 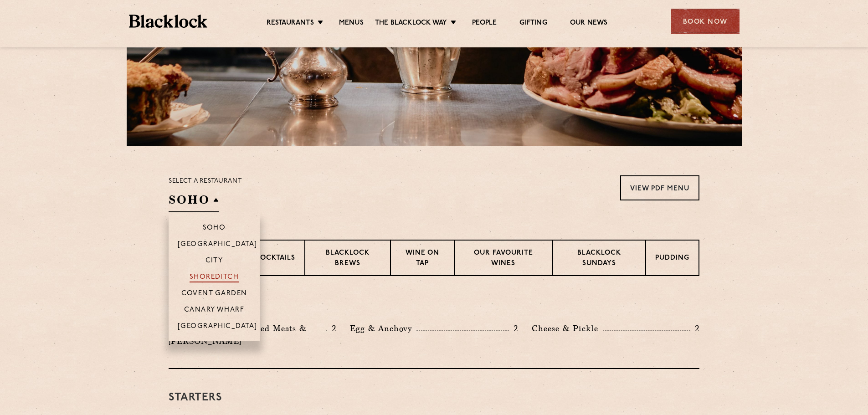 What do you see at coordinates (383, 328) in the screenshot?
I see `p: Egg & Anchovy` at bounding box center [383, 328].